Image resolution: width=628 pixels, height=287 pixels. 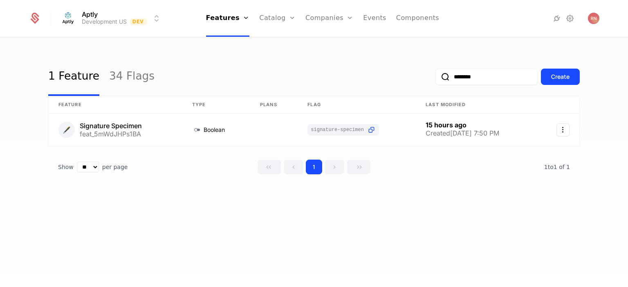 I want to click on span: 1 to 1 of, so click(x=555, y=167).